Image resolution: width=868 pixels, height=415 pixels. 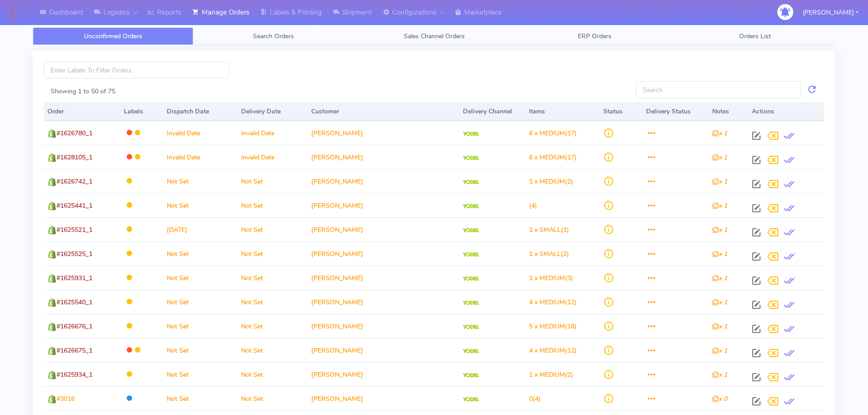 What do you see at coordinates (200, 112) in the screenshot?
I see `th: Dispatch Date` at bounding box center [200, 112].